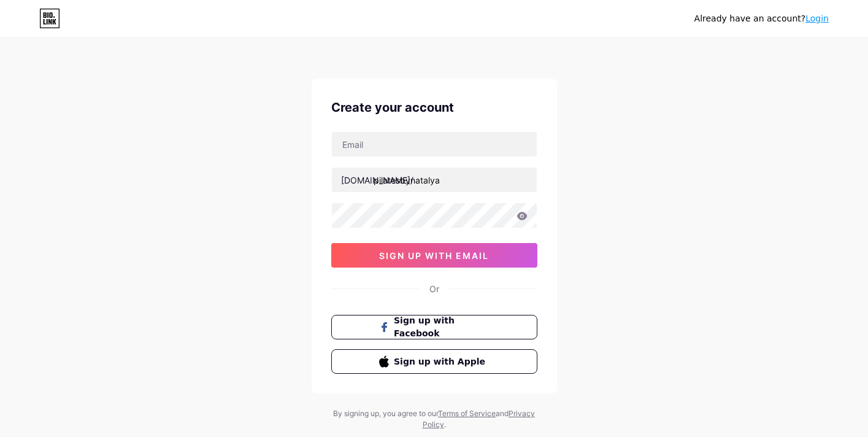  I want to click on a: Terms of Service, so click(467, 414).